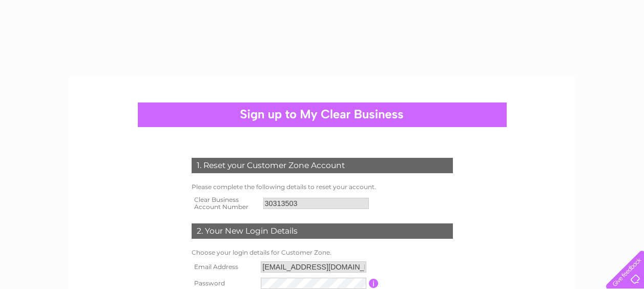 The width and height of the screenshot is (644, 289). I want to click on td: Choose your login details for Customer Zone., so click(322, 252).